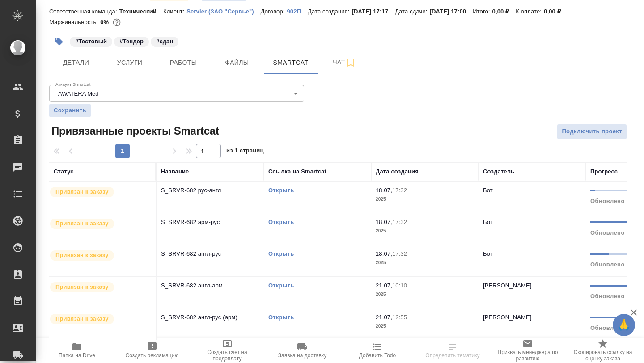 The image size is (644, 363). What do you see at coordinates (175, 11) in the screenshot?
I see `p: Клиент:` at bounding box center [175, 11].